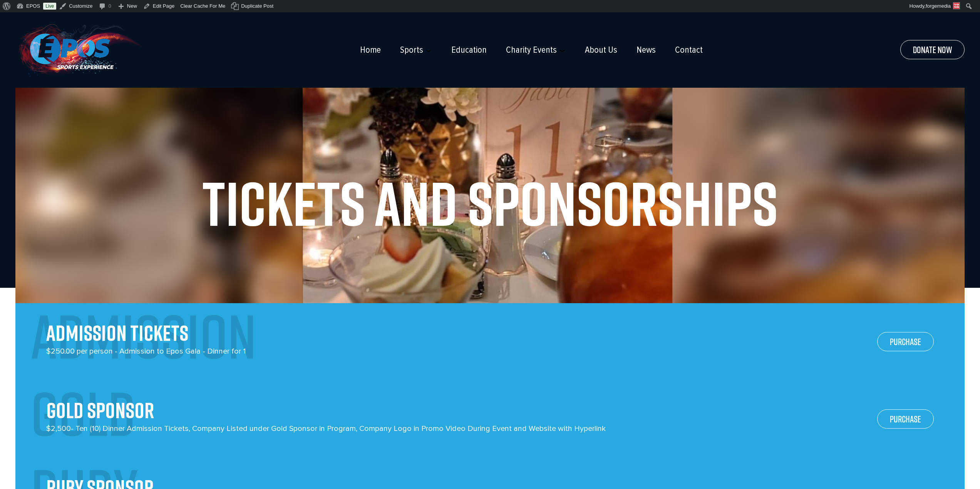  Describe the element at coordinates (938, 6) in the screenshot. I see `span: forgemedia` at that location.